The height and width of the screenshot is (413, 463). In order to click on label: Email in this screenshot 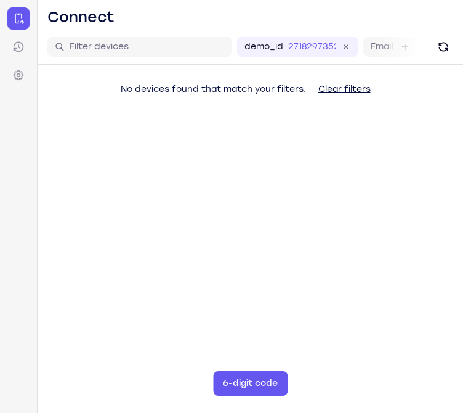, I will do `click(382, 47)`.